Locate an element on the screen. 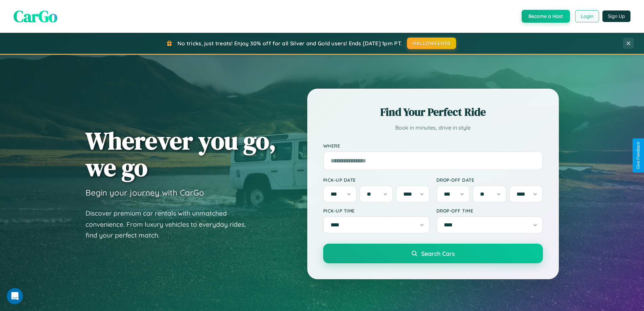 The height and width of the screenshot is (311, 644). button: Sign Up is located at coordinates (616, 17).